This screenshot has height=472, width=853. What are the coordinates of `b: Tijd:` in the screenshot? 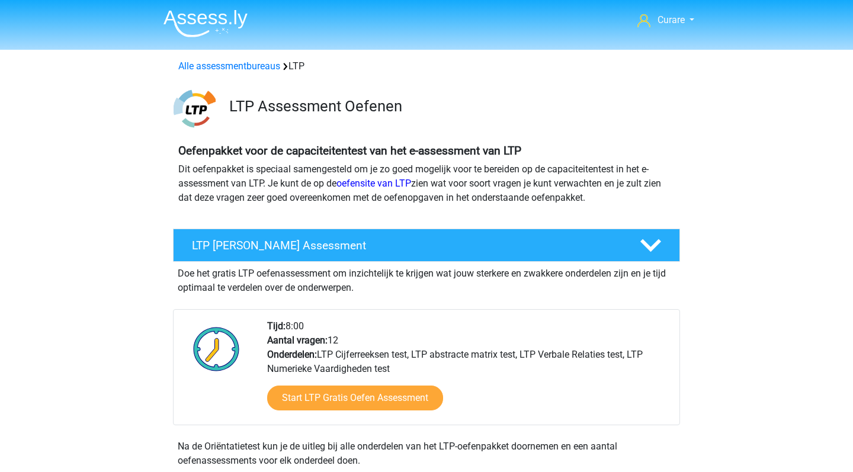 It's located at (276, 326).